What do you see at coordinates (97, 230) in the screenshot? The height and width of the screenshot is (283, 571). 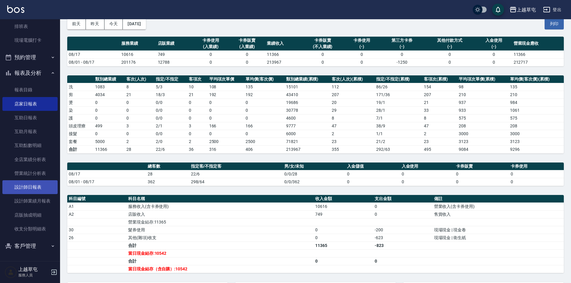 I see `td: 30` at bounding box center [97, 230].